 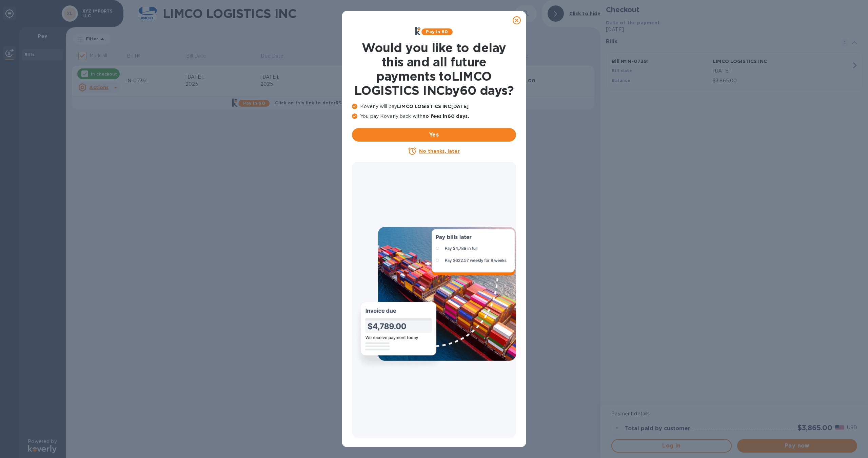 What do you see at coordinates (439, 151) in the screenshot?
I see `u: No thanks, later` at bounding box center [439, 151].